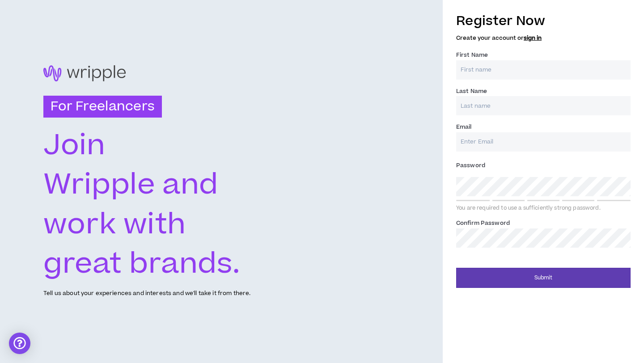 The width and height of the screenshot is (644, 363). What do you see at coordinates (543, 70) in the screenshot?
I see `input: First name` at bounding box center [543, 70].